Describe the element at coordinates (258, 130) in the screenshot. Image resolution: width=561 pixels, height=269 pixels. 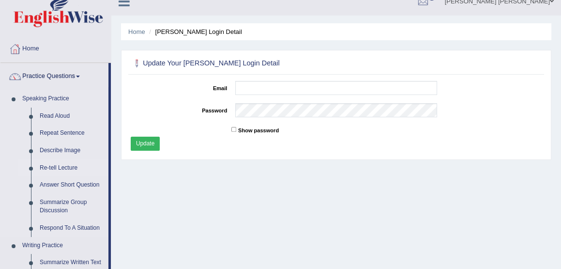
I see `label: Show password` at that location.